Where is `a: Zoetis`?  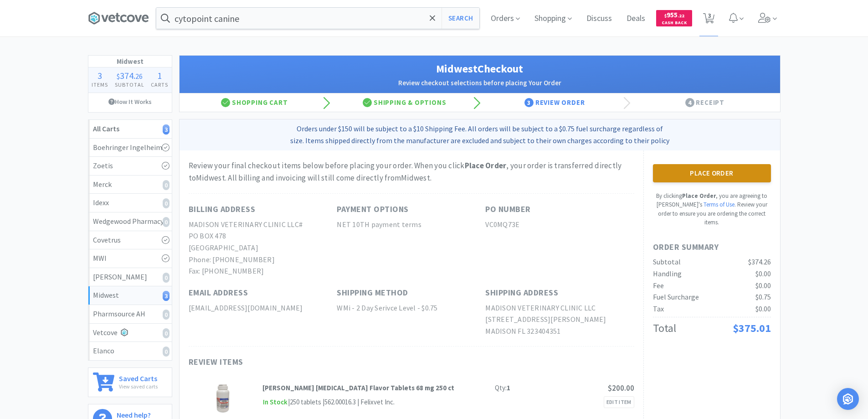 a: Zoetis is located at coordinates (130, 166).